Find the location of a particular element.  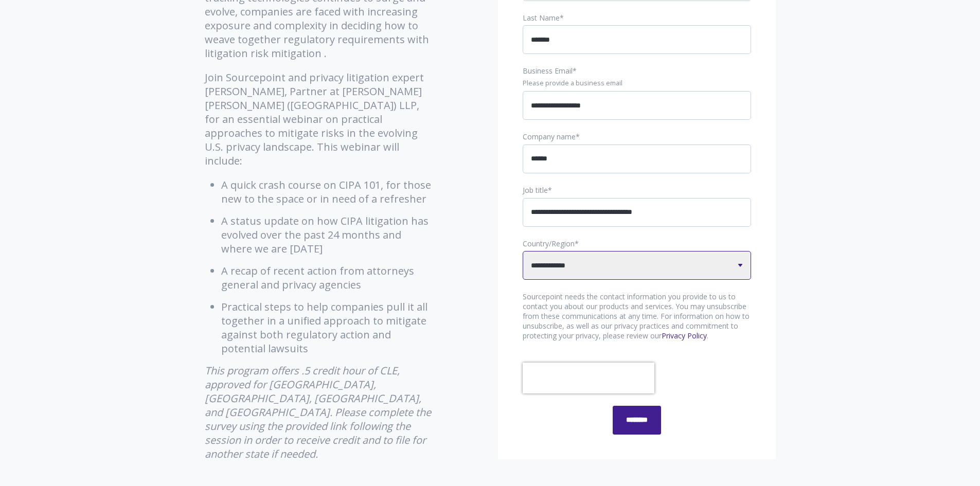

a: Privacy Policy is located at coordinates (684, 335).